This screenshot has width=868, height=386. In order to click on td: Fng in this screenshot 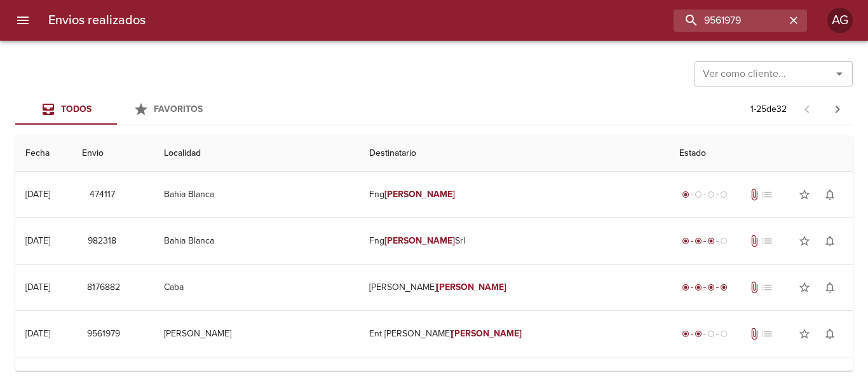, I will do `click(514, 195)`.